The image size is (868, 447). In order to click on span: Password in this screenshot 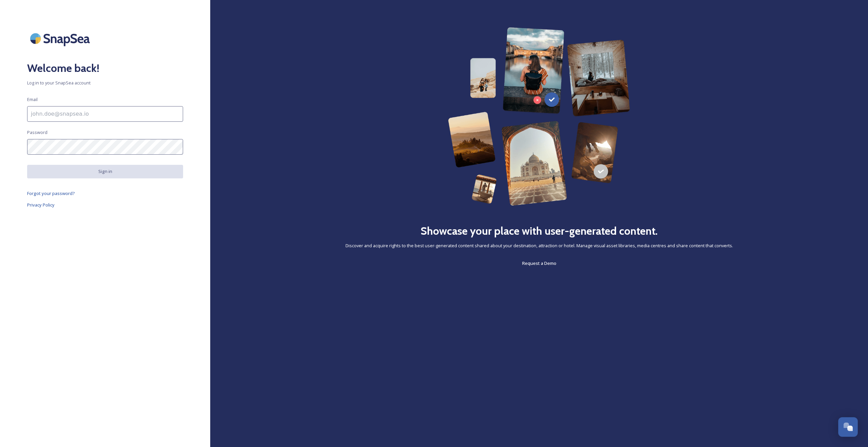, I will do `click(37, 132)`.